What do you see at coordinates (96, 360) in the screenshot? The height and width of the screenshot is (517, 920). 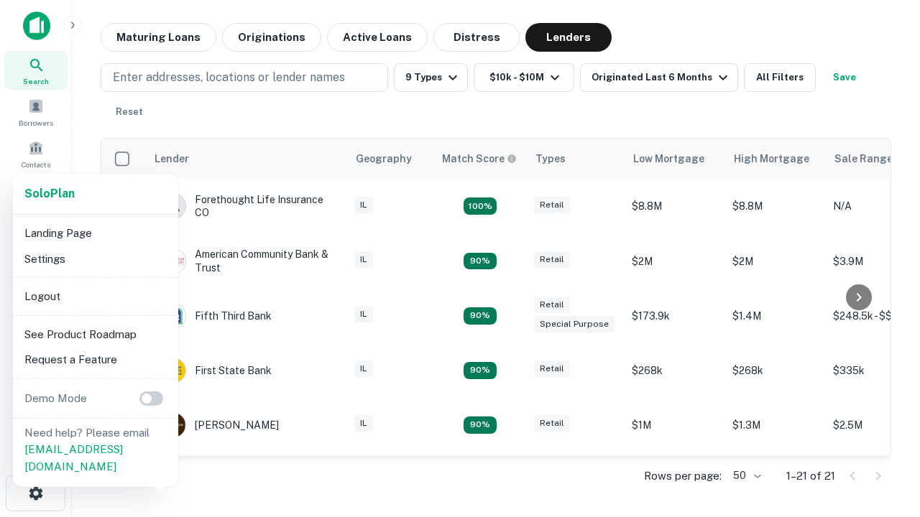 I see `li: Request a Feature` at bounding box center [96, 360].